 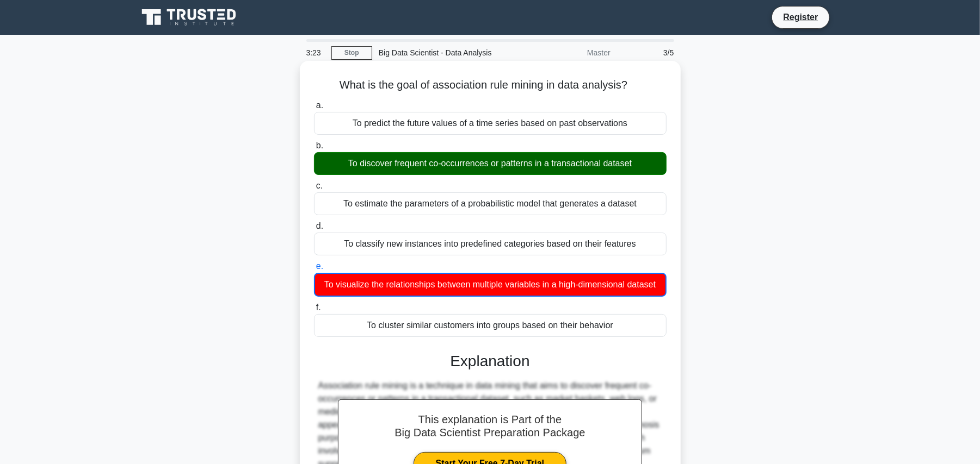 What do you see at coordinates (352, 53) in the screenshot?
I see `a: Stop` at bounding box center [352, 53].